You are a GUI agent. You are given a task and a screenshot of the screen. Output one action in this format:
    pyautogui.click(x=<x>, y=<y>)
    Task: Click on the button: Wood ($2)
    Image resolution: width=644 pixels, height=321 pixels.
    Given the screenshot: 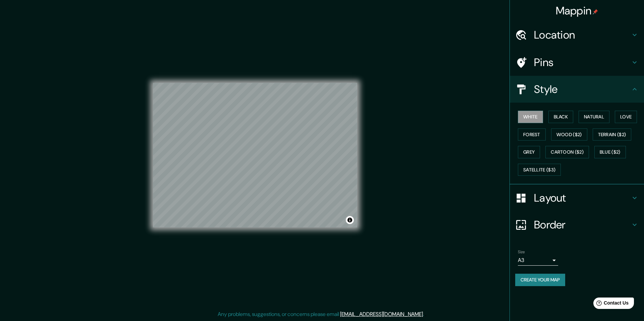 What is the action you would take?
    pyautogui.click(x=569, y=135)
    